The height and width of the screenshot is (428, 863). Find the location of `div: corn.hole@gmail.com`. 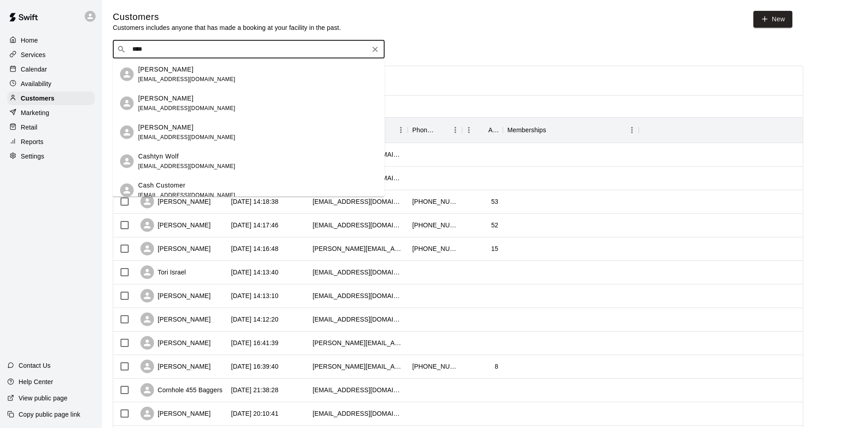

div: corn.hole@gmail.com is located at coordinates (358, 390).